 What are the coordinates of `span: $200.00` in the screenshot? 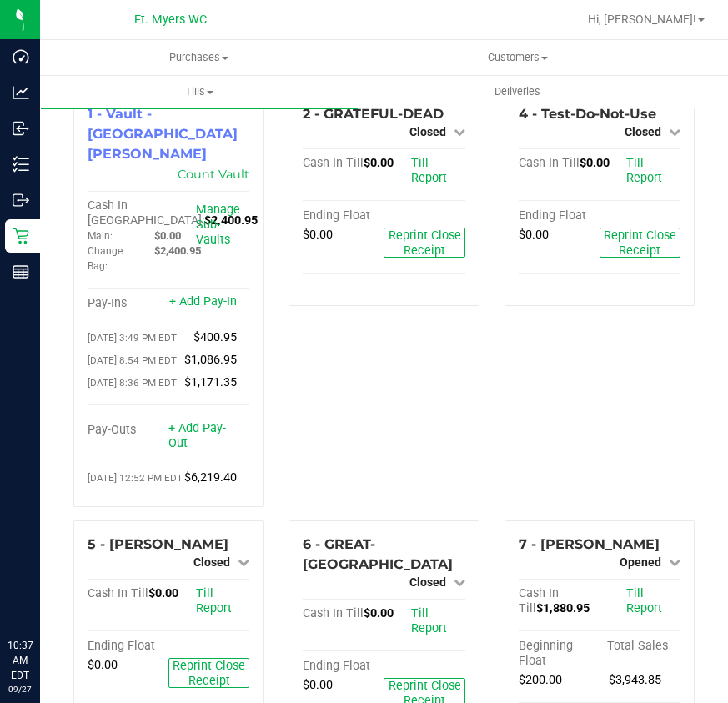 It's located at (541, 680).